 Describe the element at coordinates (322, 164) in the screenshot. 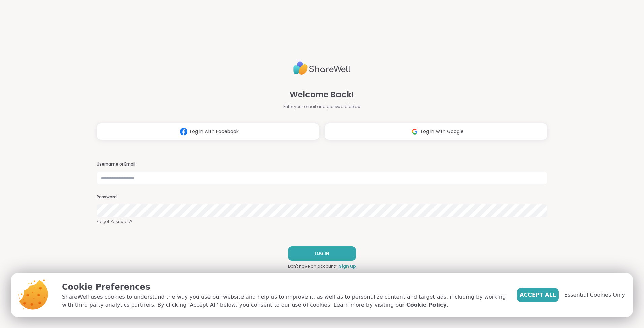

I see `h3: Username or Email` at that location.